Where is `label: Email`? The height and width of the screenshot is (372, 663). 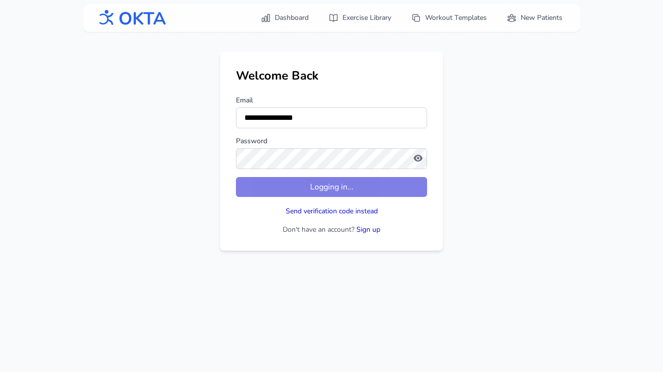
label: Email is located at coordinates (332, 101).